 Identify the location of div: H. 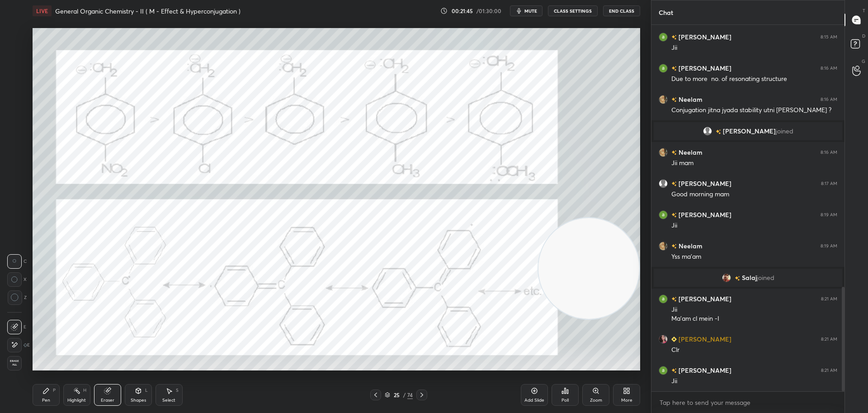
(85, 390).